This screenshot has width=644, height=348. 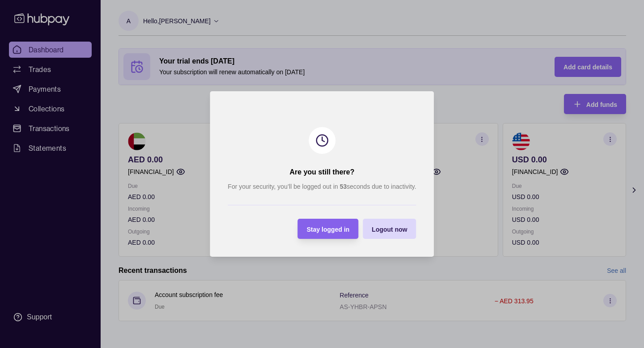 I want to click on span: Logout now, so click(x=389, y=229).